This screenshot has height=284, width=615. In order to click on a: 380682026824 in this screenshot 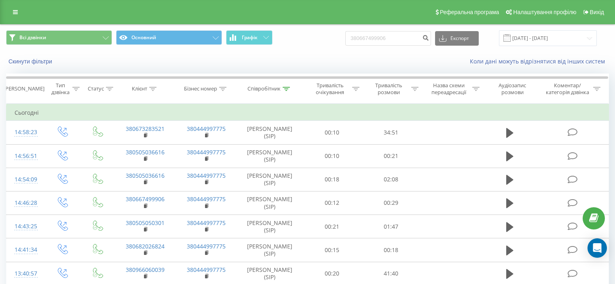, I will do `click(145, 246)`.